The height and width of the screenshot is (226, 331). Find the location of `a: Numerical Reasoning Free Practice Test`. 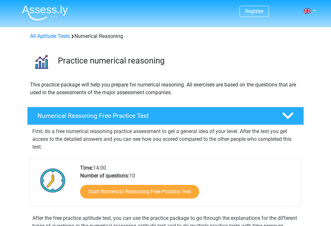

a: Numerical Reasoning Free Practice Test is located at coordinates (166, 116).